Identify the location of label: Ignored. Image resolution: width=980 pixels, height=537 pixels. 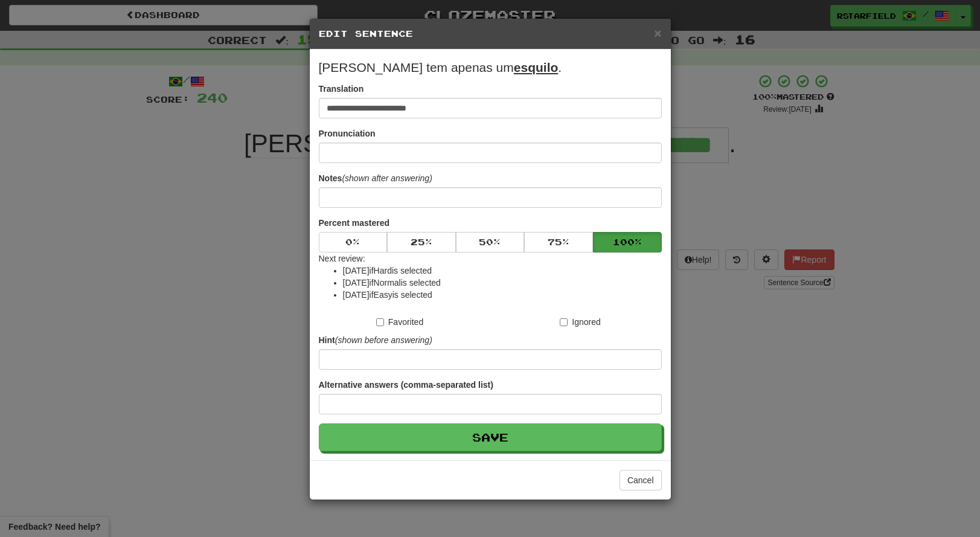
(580, 322).